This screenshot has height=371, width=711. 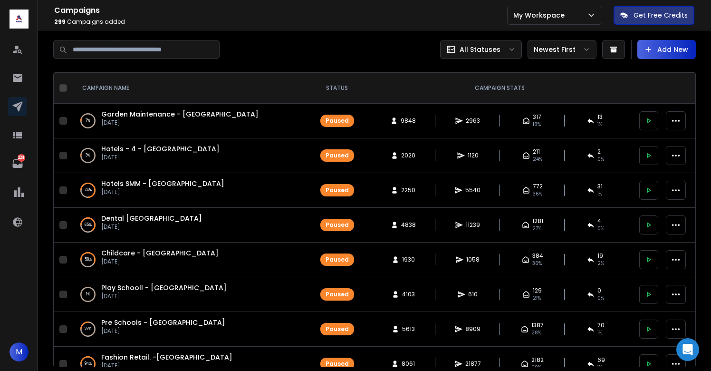 What do you see at coordinates (19, 19) in the screenshot?
I see `img: logo` at bounding box center [19, 19].